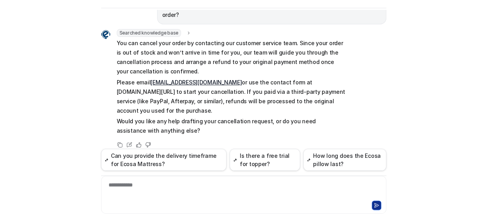 The image size is (487, 223). I want to click on button: Is there a free trial for topper?, so click(265, 160).